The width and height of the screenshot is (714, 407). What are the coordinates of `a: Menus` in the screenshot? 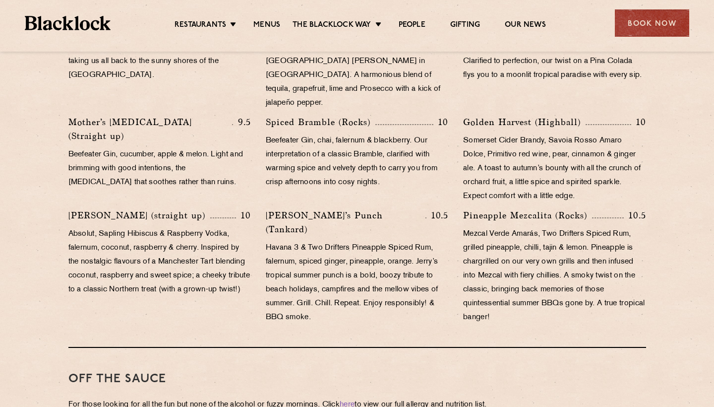 It's located at (267, 26).